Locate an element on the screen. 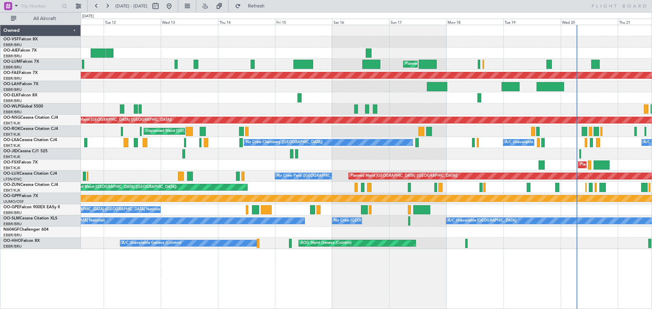 Image resolution: width=652 pixels, height=309 pixels. div: A/C Unavailable Geneva (Cointrin) is located at coordinates (151, 243).